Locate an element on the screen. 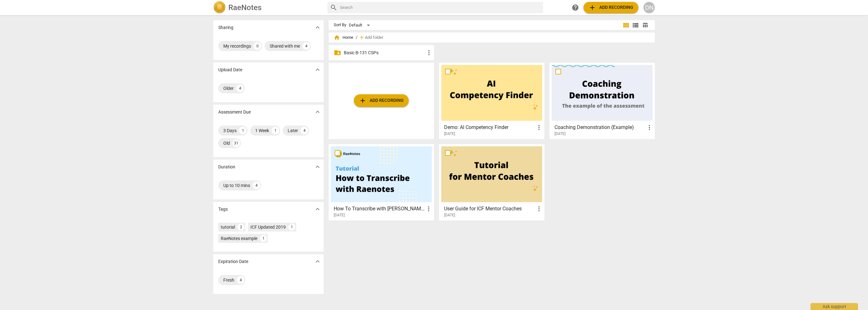 This screenshot has height=310, width=868. span: view_list is located at coordinates (636, 26).